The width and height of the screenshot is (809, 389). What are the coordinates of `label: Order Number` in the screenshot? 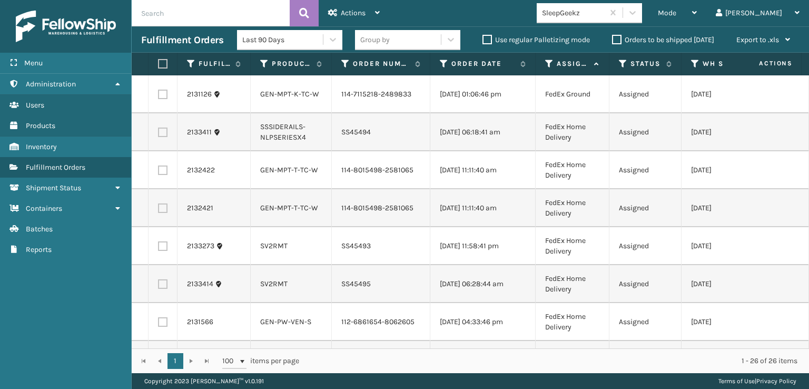 It's located at (381, 64).